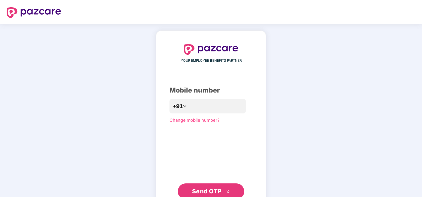 The width and height of the screenshot is (422, 197). I want to click on span: Change mobile number?, so click(194, 120).